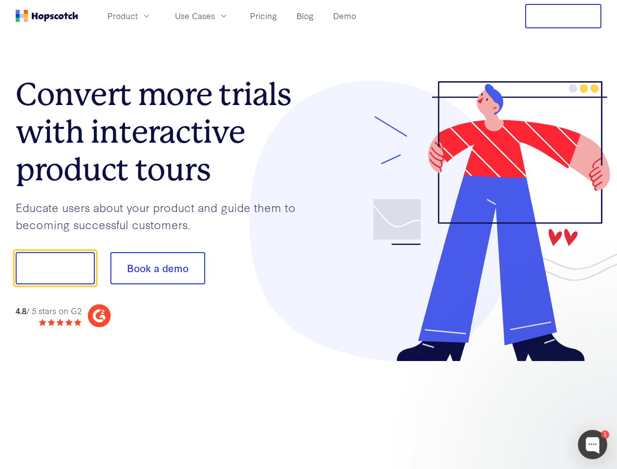 This screenshot has width=617, height=469. Describe the element at coordinates (130, 16) in the screenshot. I see `button: Product` at that location.